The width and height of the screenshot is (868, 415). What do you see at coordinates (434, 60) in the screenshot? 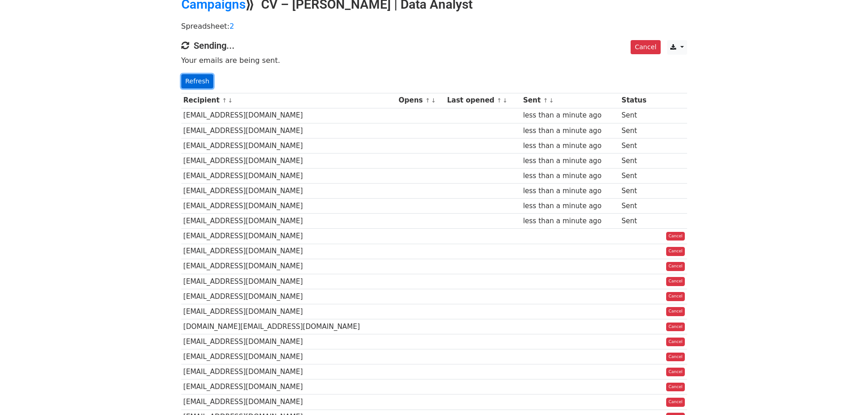
I see `p: Your emails are being sent.` at bounding box center [434, 60].